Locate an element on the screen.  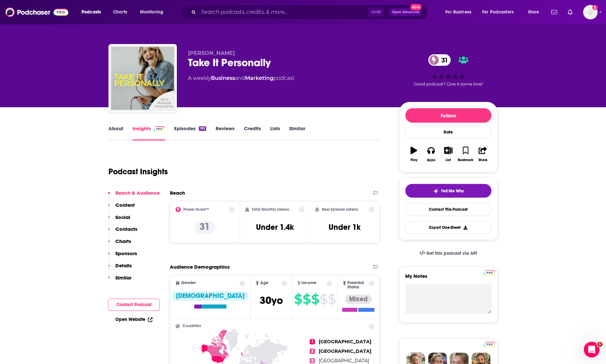
span: 3 is located at coordinates (313, 361).